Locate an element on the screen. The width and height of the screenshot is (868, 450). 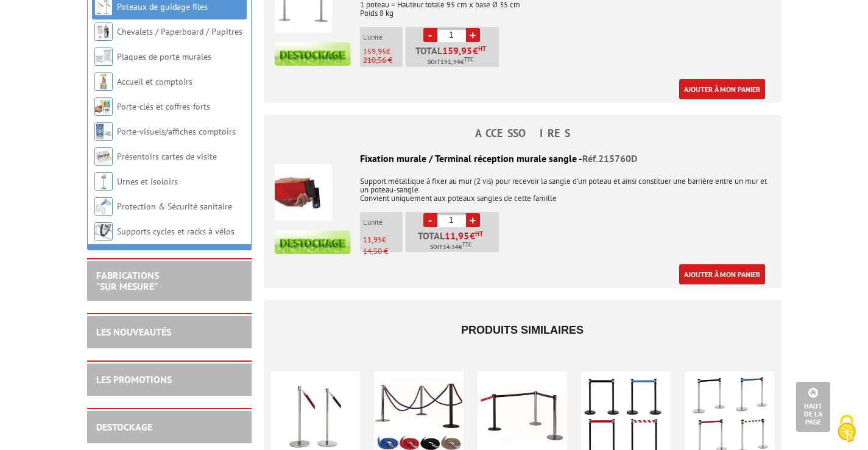
a: Porte-visuels/affiches comptoirs is located at coordinates (176, 132).